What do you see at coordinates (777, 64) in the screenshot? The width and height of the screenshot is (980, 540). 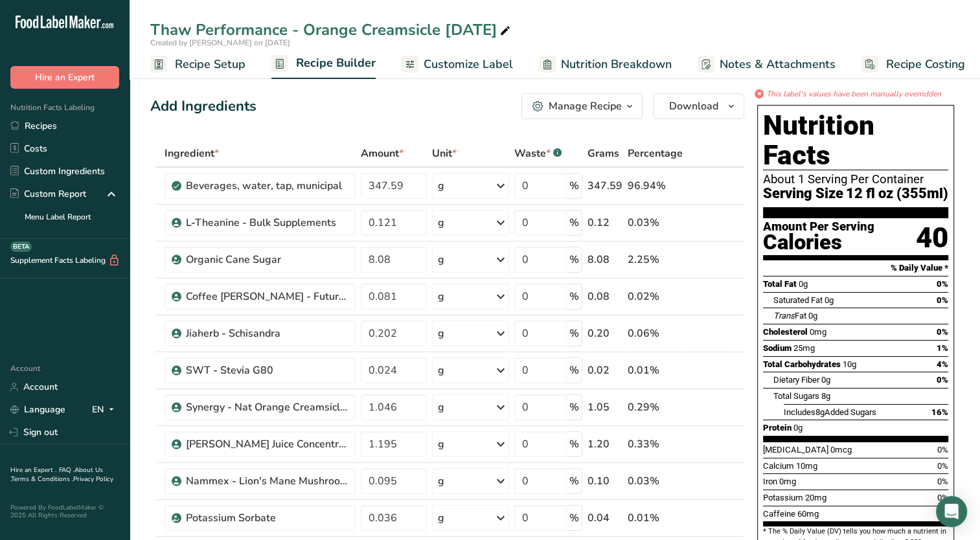 I see `span: Notes & Attachments` at bounding box center [777, 64].